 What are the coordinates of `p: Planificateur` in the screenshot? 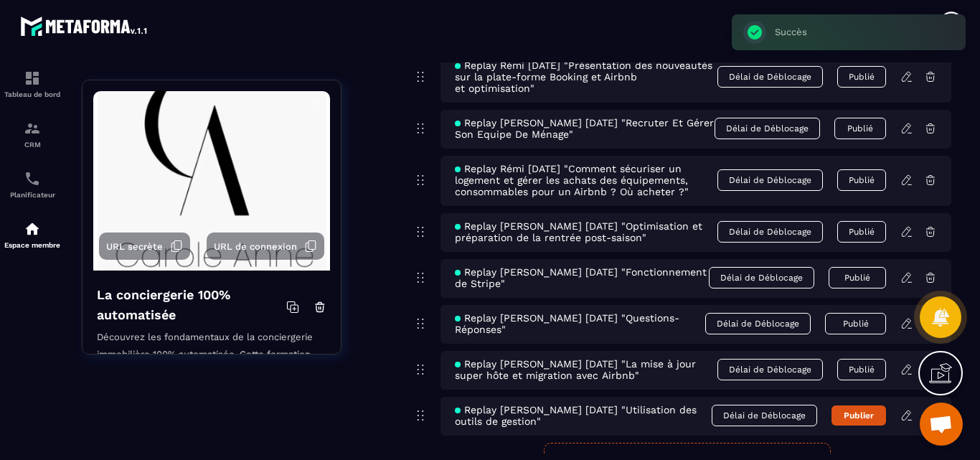 It's located at (32, 195).